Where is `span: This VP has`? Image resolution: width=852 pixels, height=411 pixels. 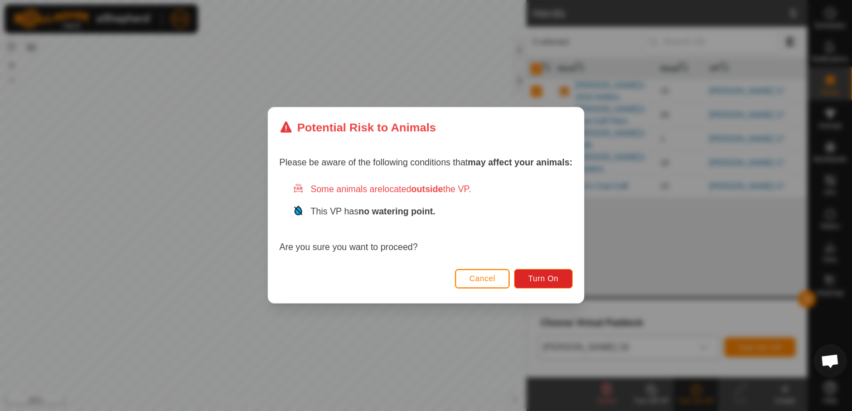
span: This VP has is located at coordinates (373, 212).